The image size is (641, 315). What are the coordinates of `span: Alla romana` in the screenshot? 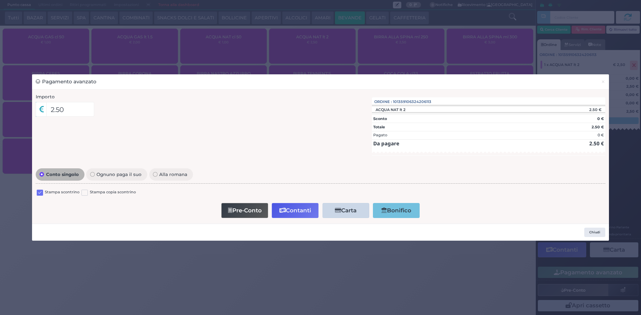 It's located at (173, 175).